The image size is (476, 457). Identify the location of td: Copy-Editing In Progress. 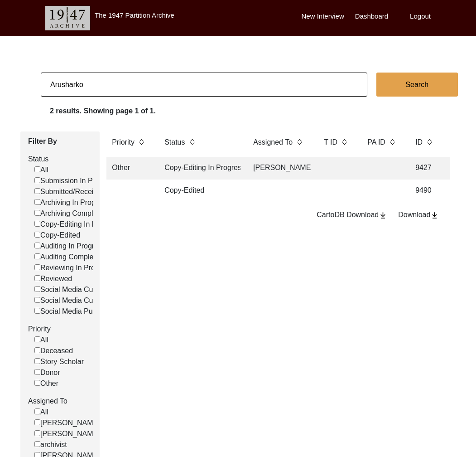
(200, 168).